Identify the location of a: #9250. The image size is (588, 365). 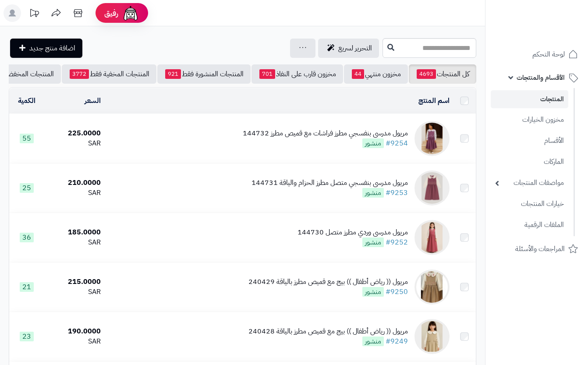
(397, 292).